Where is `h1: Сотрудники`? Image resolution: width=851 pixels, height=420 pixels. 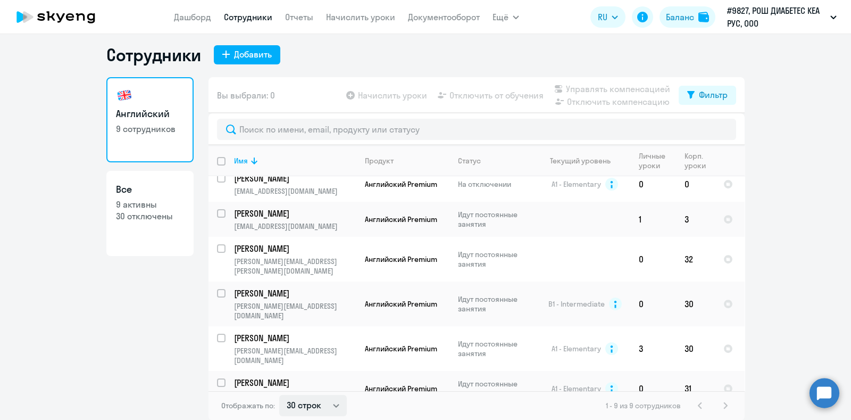
h1: Сотрудники is located at coordinates (154, 55).